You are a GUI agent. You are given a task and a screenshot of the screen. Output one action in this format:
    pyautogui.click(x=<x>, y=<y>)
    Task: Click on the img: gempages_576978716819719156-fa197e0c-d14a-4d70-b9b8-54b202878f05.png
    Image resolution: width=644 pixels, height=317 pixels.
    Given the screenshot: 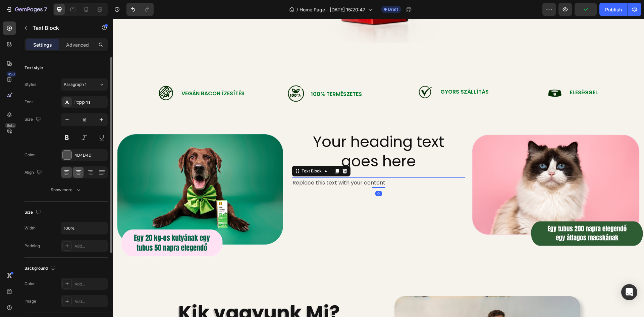 What is the action you would take?
    pyautogui.click(x=54, y=75)
    